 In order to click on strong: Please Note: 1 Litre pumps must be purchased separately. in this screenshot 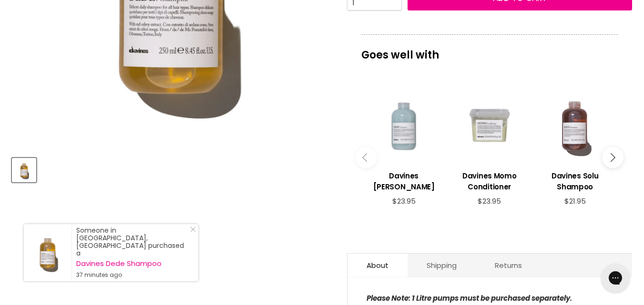, I will do `click(468, 298)`.